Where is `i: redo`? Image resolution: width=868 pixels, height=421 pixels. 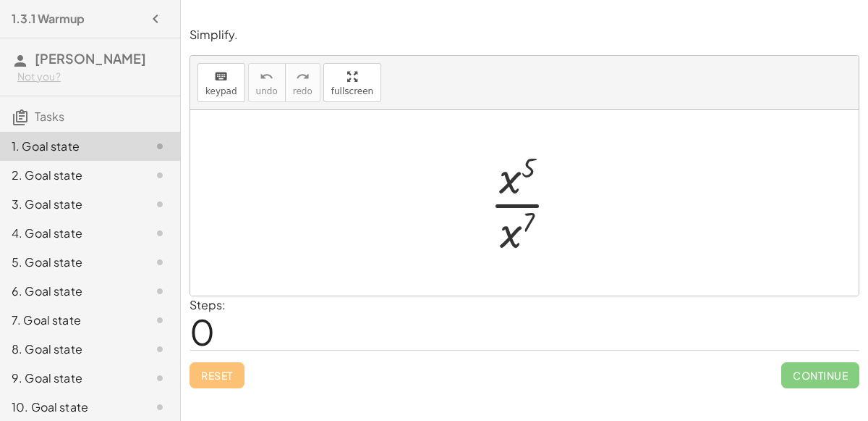
i: redo is located at coordinates (303, 76).